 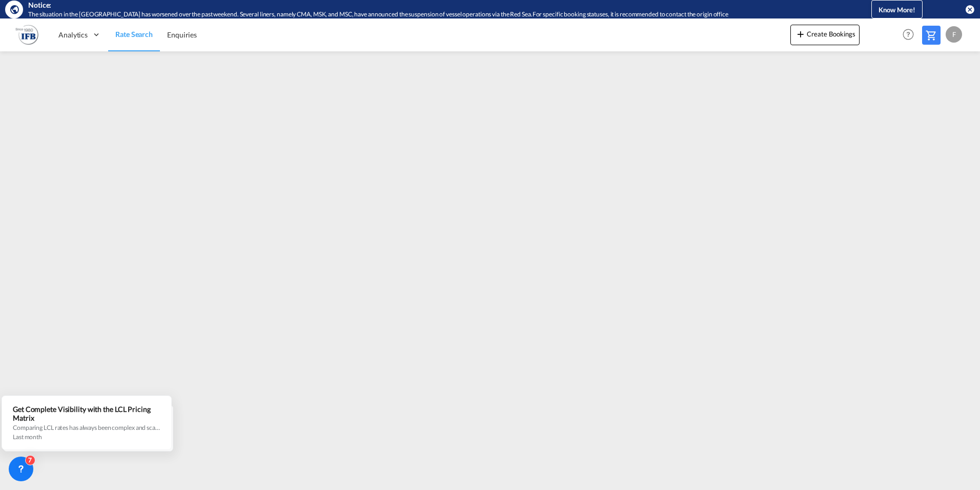 I want to click on a: Enquiries, so click(x=182, y=34).